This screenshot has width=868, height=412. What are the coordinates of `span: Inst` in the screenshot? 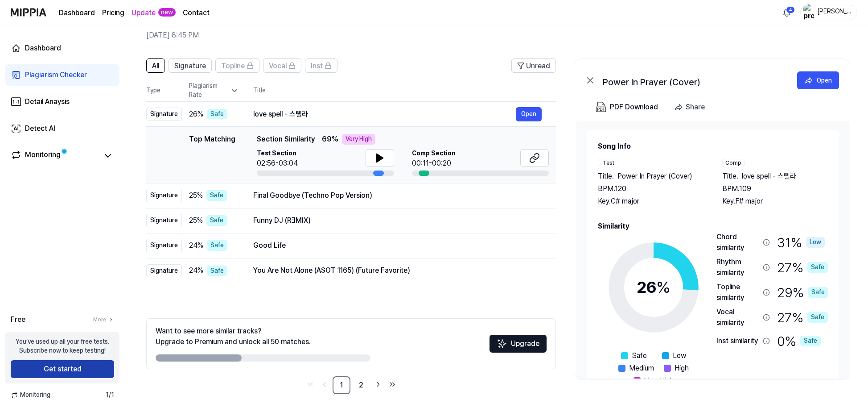 It's located at (317, 66).